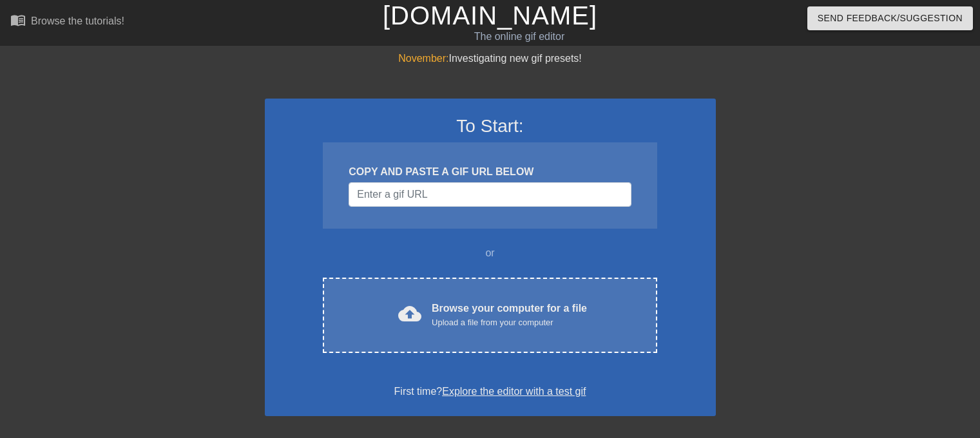  I want to click on a: Explore the editor with a test gif, so click(513, 390).